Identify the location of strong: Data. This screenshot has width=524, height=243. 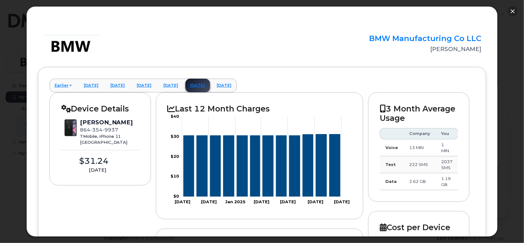
(391, 181).